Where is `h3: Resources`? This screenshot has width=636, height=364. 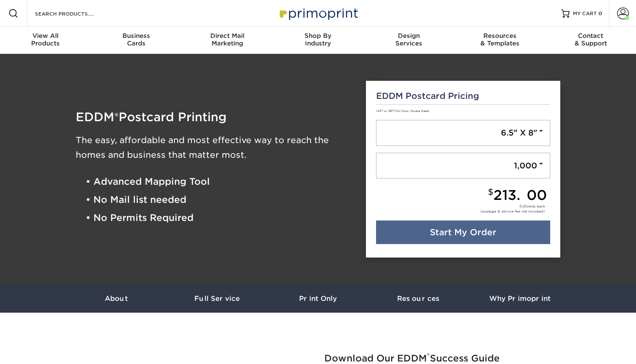
h3: Resources is located at coordinates (419, 298).